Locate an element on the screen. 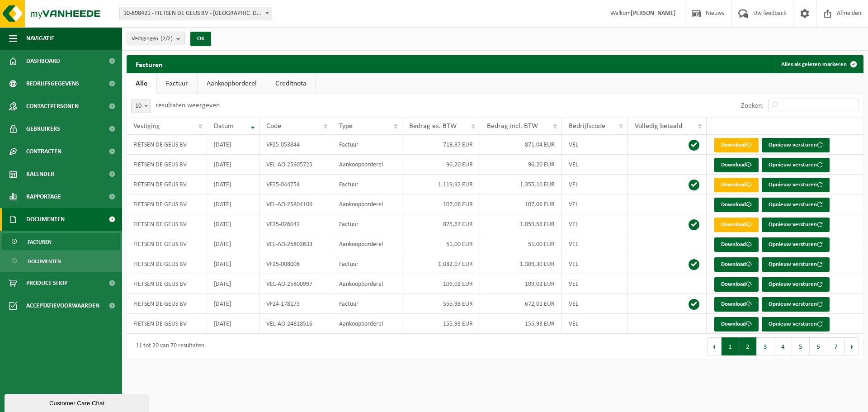 The height and width of the screenshot is (412, 868). label: resultaten weergeven is located at coordinates (187, 105).